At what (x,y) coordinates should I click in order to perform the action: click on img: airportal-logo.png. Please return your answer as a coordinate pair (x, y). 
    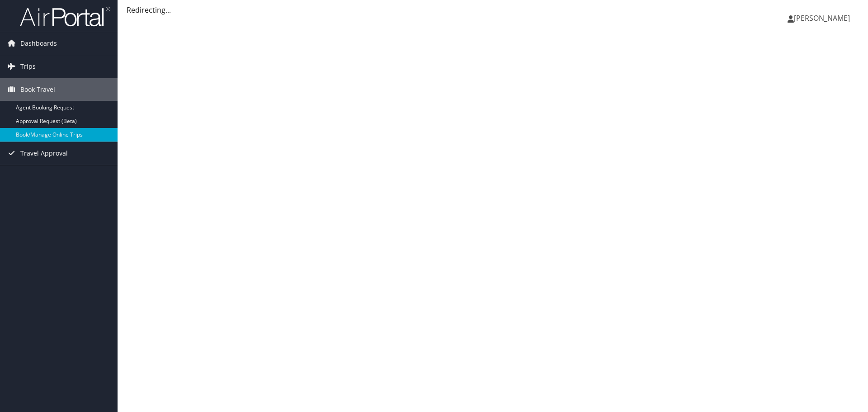
    Looking at the image, I should click on (65, 16).